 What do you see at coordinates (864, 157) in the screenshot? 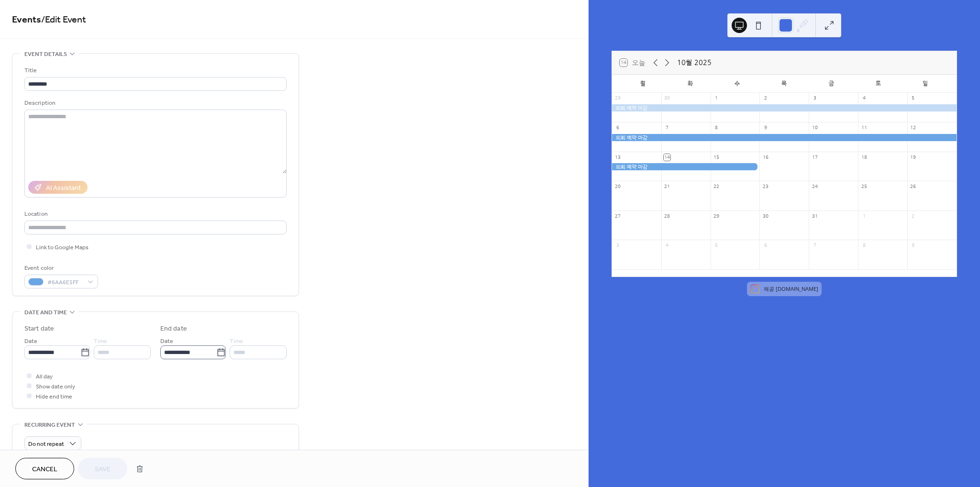
I see `div: 18` at bounding box center [864, 157].